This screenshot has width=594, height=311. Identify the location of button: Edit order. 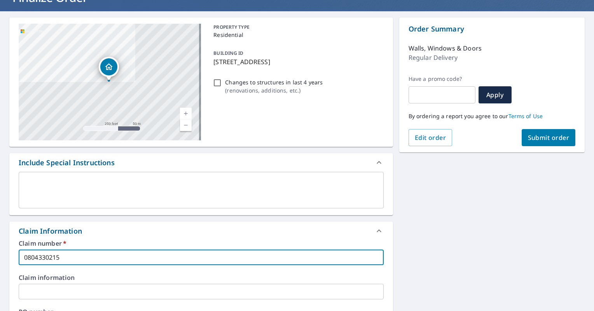
(431, 138).